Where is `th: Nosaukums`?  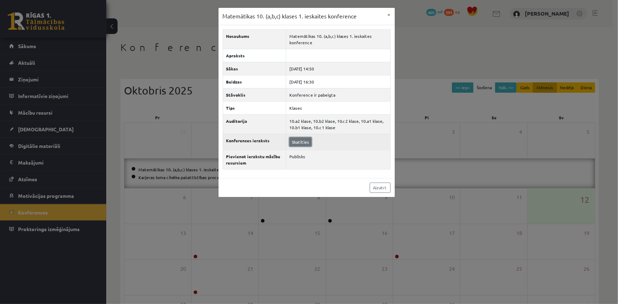
th: Nosaukums is located at coordinates (254, 39).